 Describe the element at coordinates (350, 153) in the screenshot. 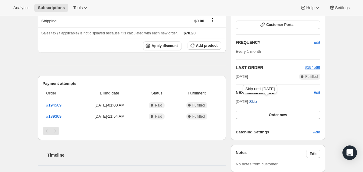

I see `div: Open Intercom Messenger` at that location.